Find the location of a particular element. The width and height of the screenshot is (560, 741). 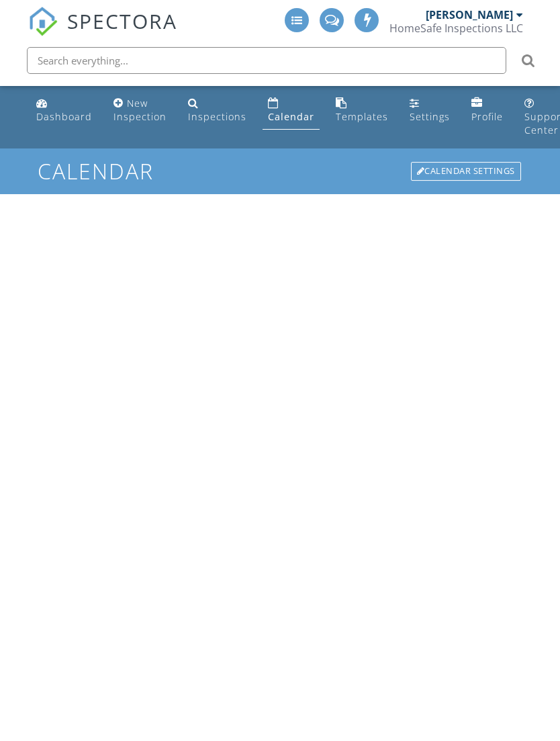

input: Search everything... is located at coordinates (266, 60).